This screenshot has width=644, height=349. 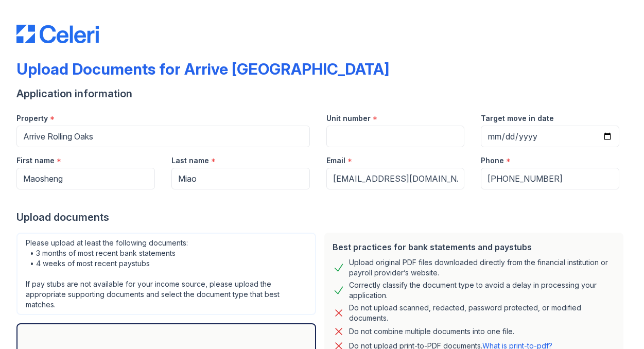 What do you see at coordinates (32, 119) in the screenshot?
I see `label: Property` at bounding box center [32, 119].